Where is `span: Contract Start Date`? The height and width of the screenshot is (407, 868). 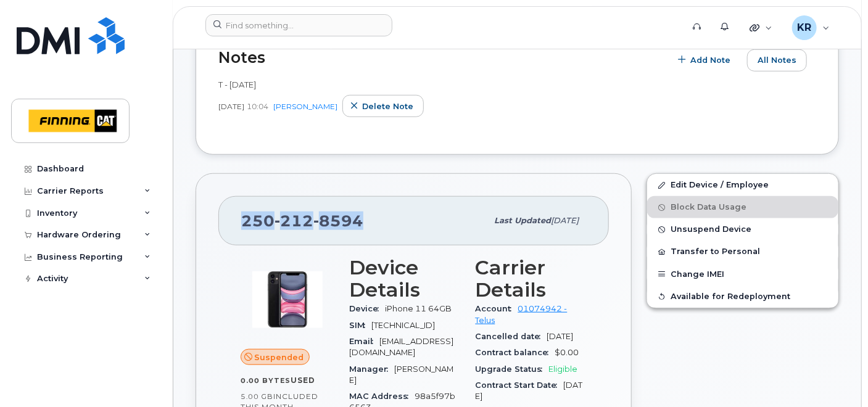 span: Contract Start Date is located at coordinates (519, 385).